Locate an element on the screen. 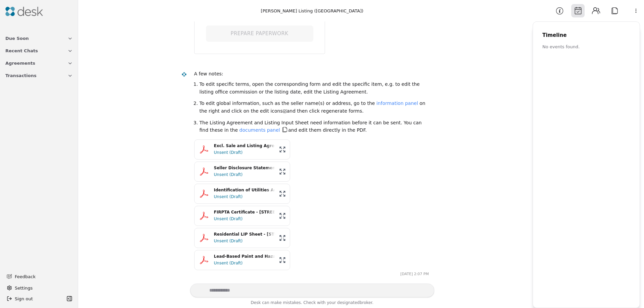 This screenshot has height=308, width=644. span: Settings is located at coordinates (23, 288).